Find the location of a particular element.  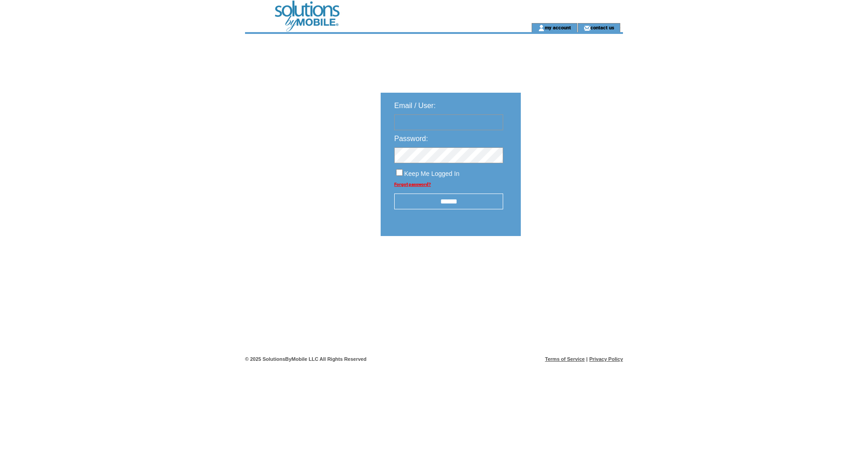

img: transparent.png is located at coordinates (569, 264).